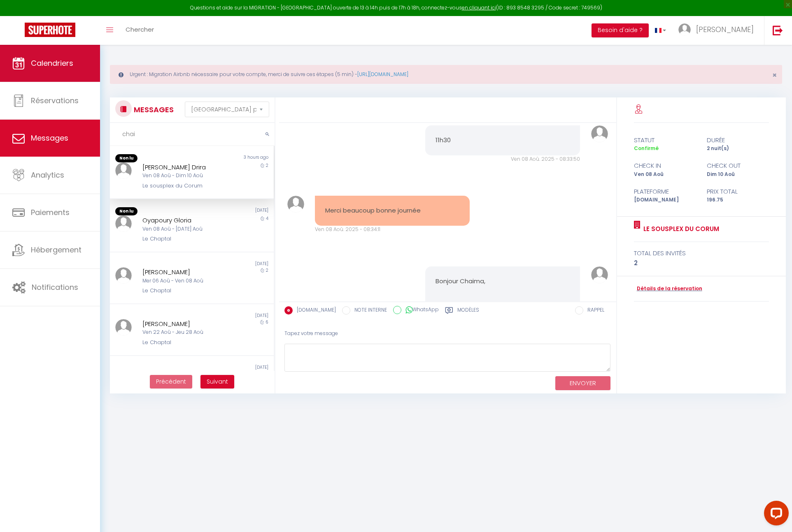 Image resolution: width=792 pixels, height=532 pixels. What do you see at coordinates (737, 200) in the screenshot?
I see `div: 196.75` at bounding box center [737, 200].